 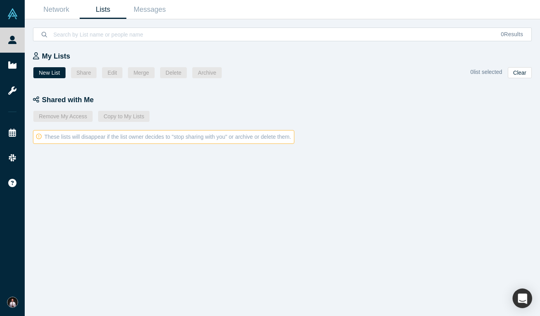 What do you see at coordinates (502, 34) in the screenshot?
I see `span: 0` at bounding box center [502, 34].